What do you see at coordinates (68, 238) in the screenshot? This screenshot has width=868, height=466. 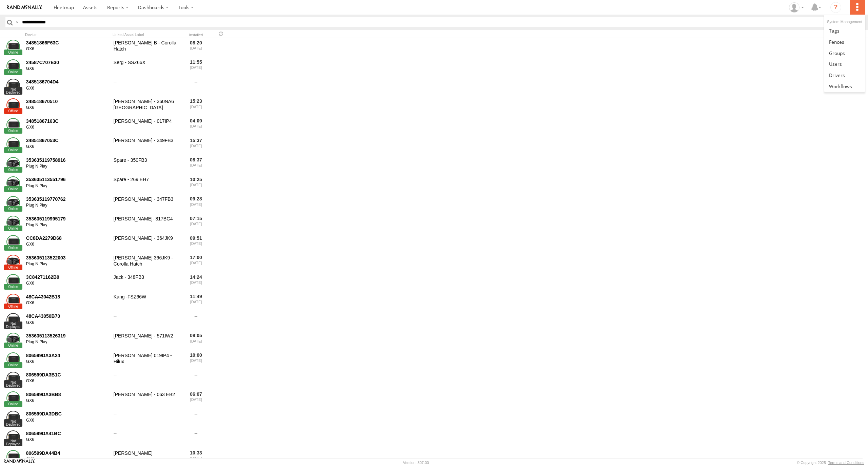 I see `div: CC8DA2279D68` at bounding box center [68, 238].